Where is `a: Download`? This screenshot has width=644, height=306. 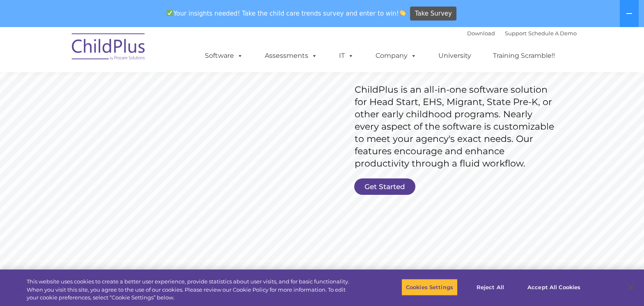
a: Download is located at coordinates (481, 33).